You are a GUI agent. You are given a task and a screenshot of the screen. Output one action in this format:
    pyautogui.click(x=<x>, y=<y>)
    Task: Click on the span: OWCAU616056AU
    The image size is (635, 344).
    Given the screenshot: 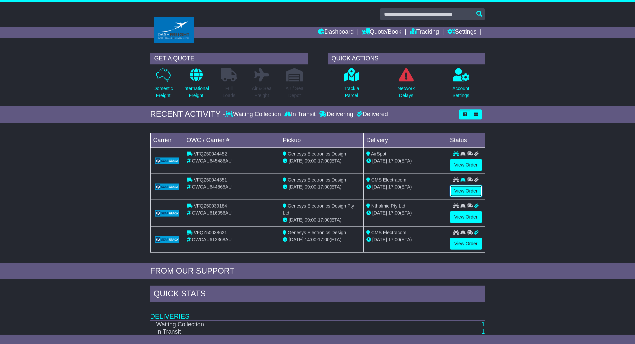 What is the action you would take?
    pyautogui.click(x=212, y=213)
    